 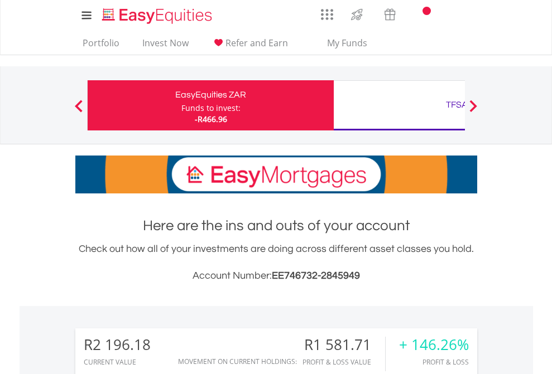 I want to click on span: Refer and Earn, so click(x=257, y=43).